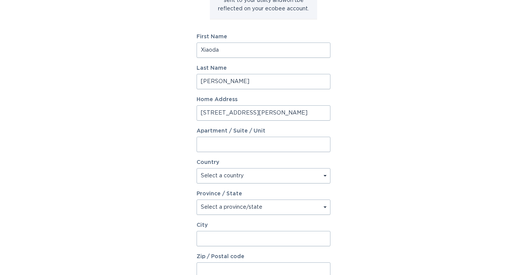  What do you see at coordinates (263, 225) in the screenshot?
I see `label: City` at bounding box center [263, 225].